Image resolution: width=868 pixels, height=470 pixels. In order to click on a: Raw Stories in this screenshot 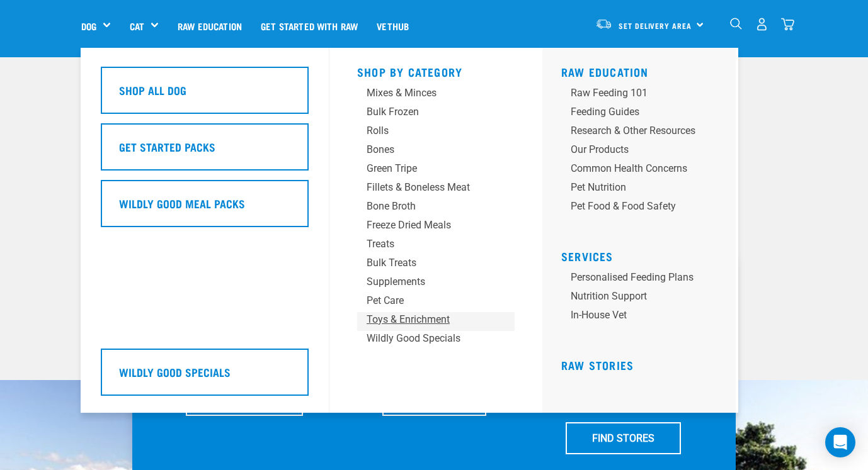, I will do `click(597, 365)`.